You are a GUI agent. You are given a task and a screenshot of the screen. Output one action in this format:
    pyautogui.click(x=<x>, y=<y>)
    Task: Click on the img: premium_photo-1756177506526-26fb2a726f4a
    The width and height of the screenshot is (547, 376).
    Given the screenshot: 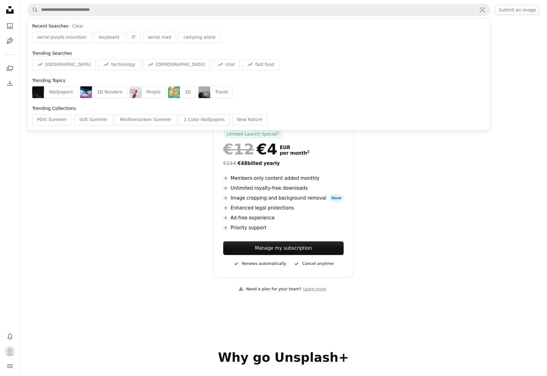 What is the action you would take?
    pyautogui.click(x=204, y=92)
    